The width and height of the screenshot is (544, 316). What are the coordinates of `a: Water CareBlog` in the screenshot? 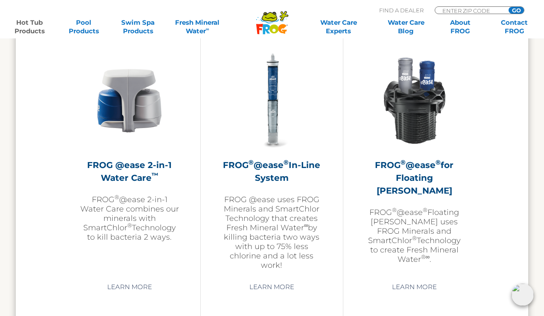 It's located at (406, 27).